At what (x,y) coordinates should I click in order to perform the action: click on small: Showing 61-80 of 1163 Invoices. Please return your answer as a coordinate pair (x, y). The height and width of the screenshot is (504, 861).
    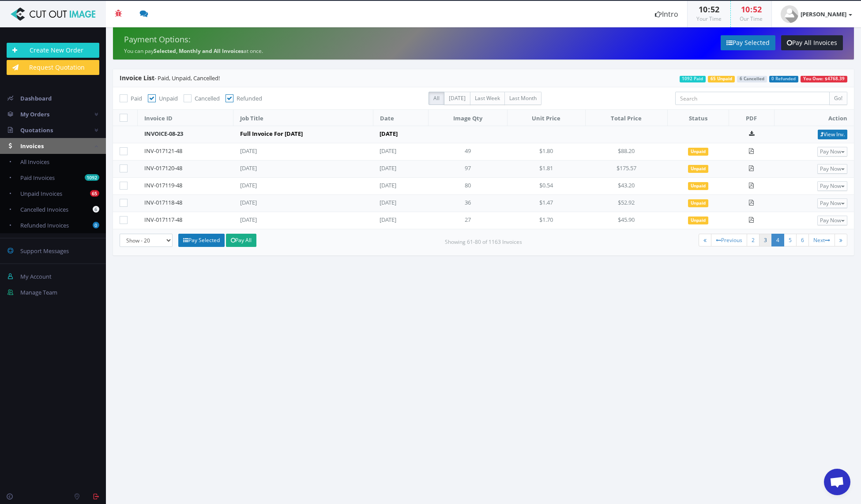
    Looking at the image, I should click on (483, 242).